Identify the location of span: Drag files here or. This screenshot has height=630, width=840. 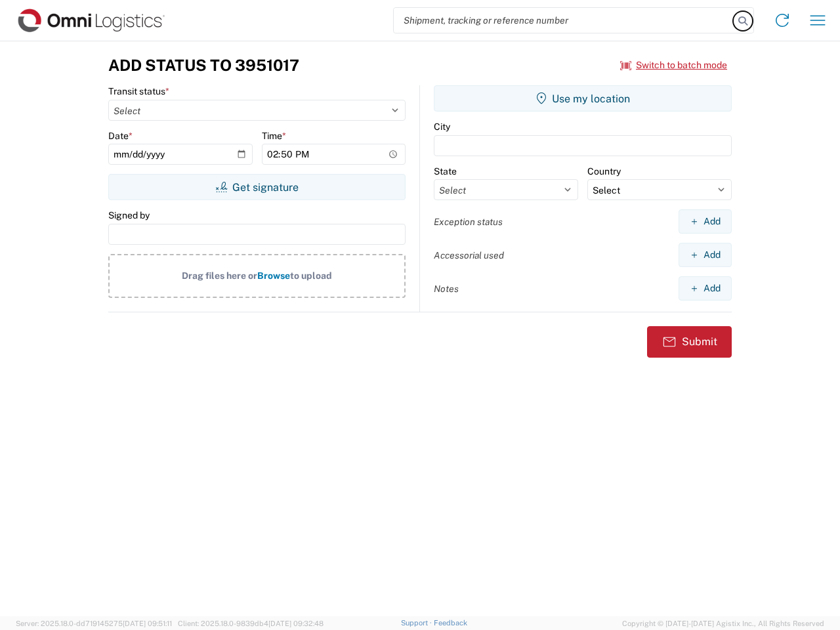
(219, 275).